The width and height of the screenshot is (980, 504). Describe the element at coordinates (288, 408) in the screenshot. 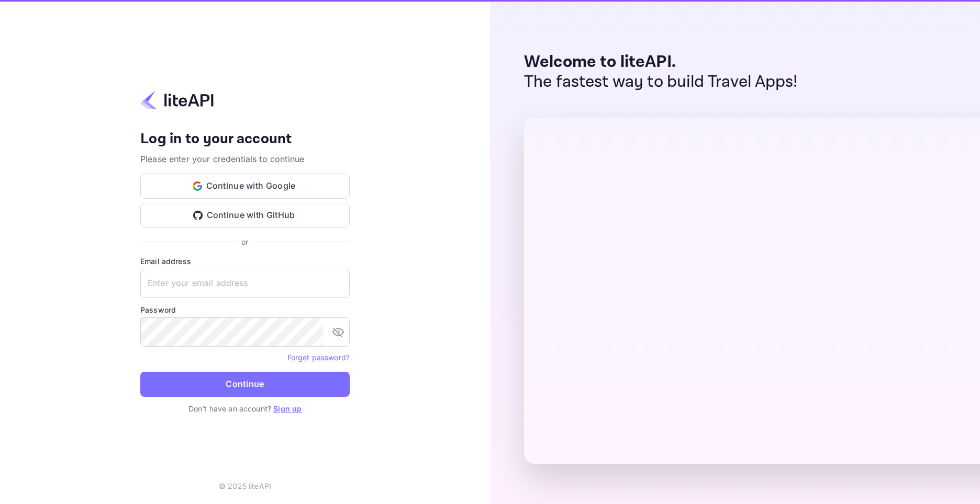

I see `a: Sign up` at that location.